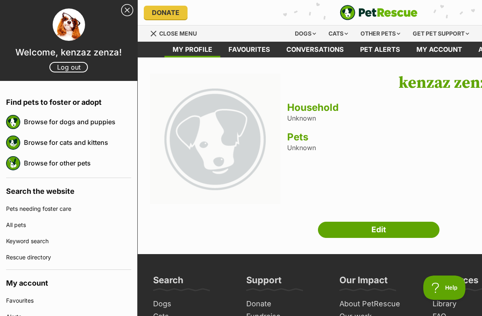 The width and height of the screenshot is (482, 316). I want to click on img: logo-e224e6f780fb5917bec1dbf3a21bbac754714ae5b6737aabdf751b685950b380.svg, so click(379, 13).